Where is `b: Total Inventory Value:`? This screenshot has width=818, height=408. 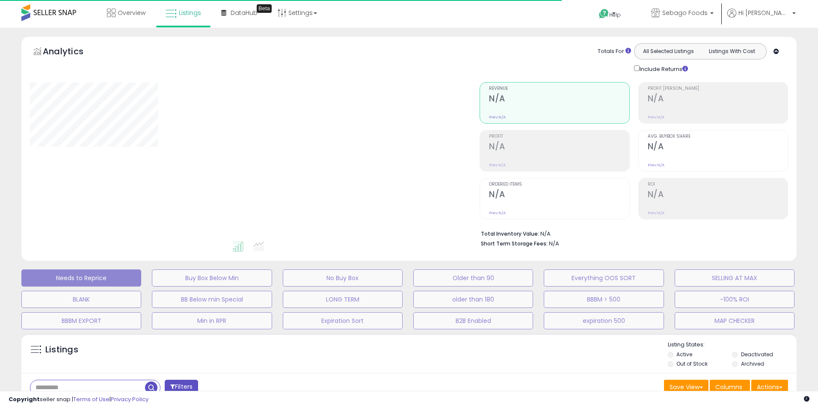
b: Total Inventory Value: is located at coordinates (510, 234).